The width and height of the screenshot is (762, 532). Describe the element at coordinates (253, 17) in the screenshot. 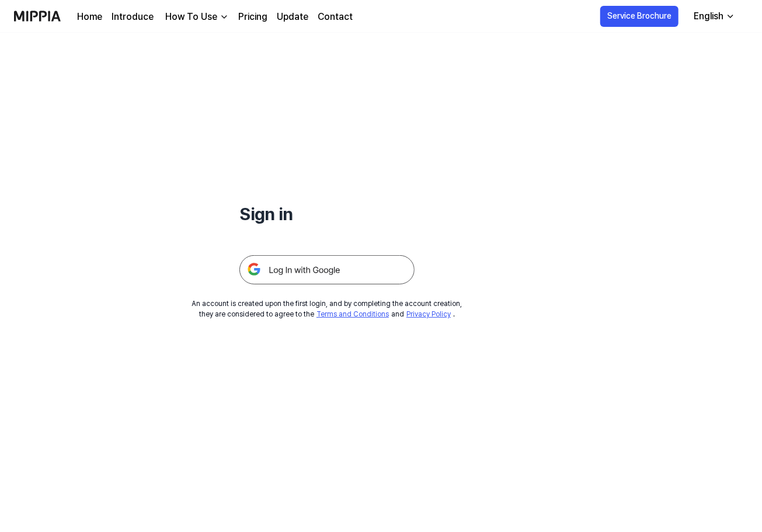

I see `a: Pricing` at that location.